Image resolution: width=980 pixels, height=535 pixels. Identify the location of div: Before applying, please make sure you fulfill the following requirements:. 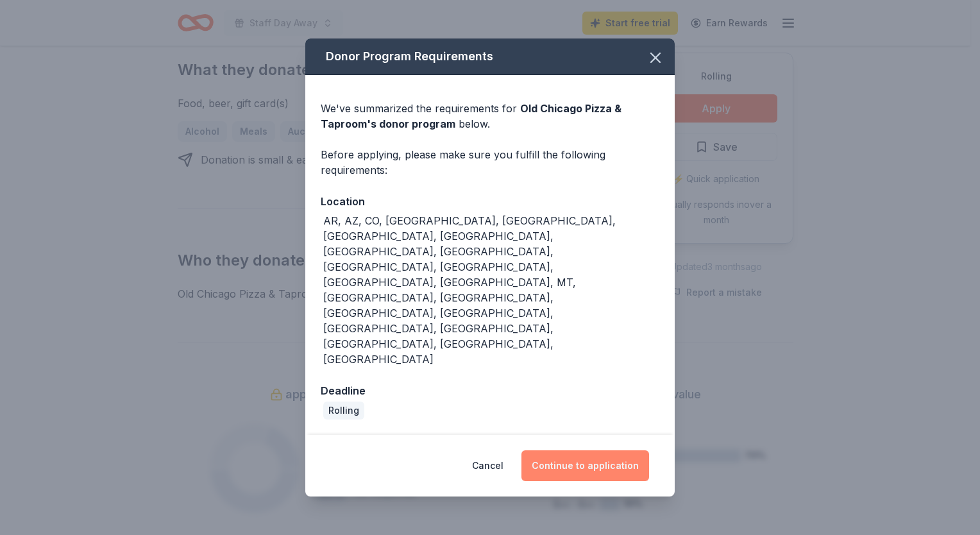
(490, 162).